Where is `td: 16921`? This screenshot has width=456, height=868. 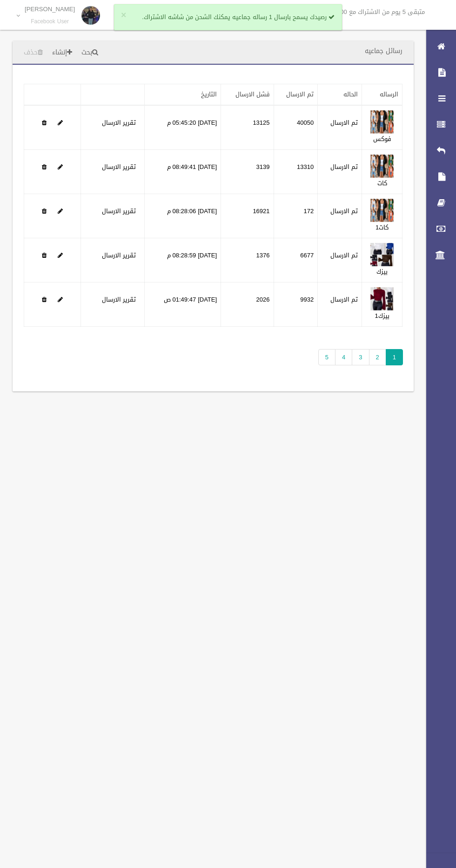
td: 16921 is located at coordinates (247, 216).